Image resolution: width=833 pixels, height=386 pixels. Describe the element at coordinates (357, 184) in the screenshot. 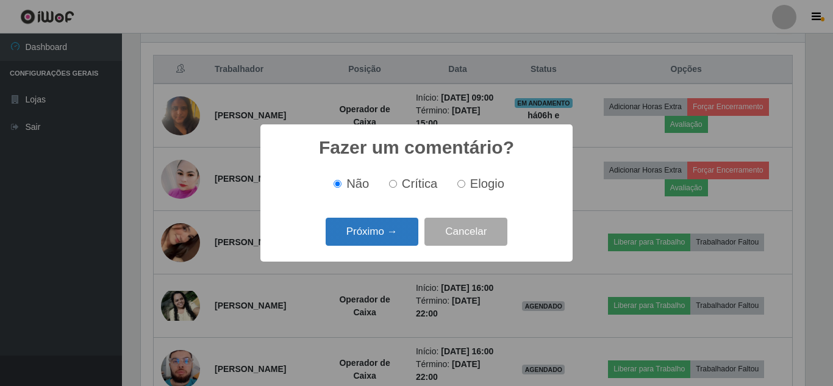

I see `span: Não` at that location.